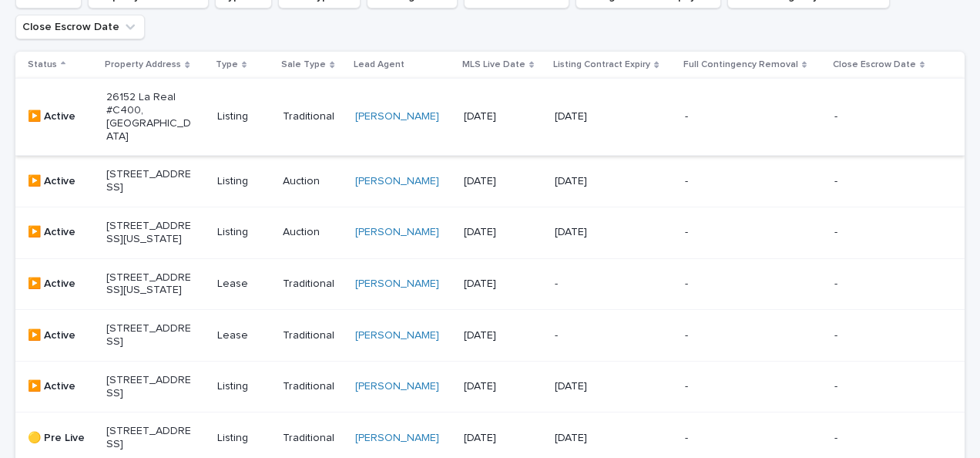 This screenshot has height=458, width=980. I want to click on p: Property Address, so click(143, 65).